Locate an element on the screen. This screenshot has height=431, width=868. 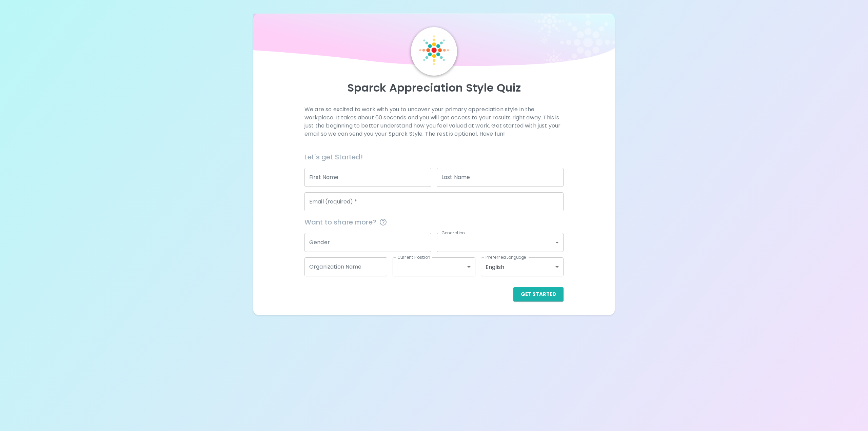
svg: This information is completely confidential and only used for aggregated appreciation studies at ... is located at coordinates (383, 222).